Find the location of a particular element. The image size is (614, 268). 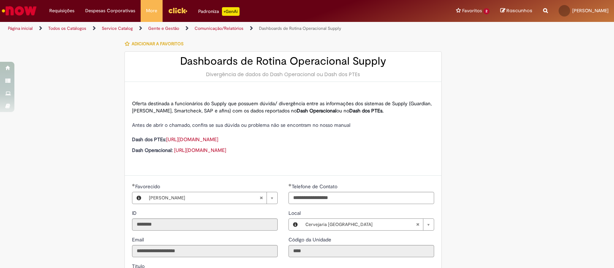

label: Somente leitura - Código da Unidade is located at coordinates (310, 240).